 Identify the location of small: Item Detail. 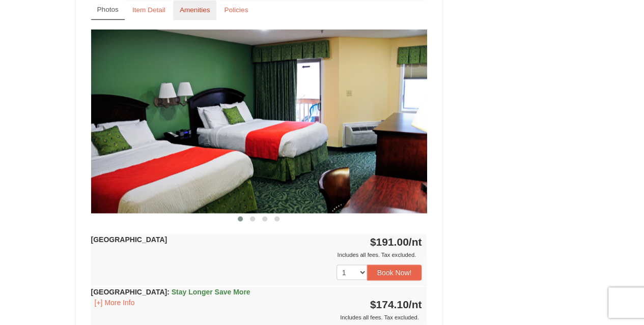
(148, 9).